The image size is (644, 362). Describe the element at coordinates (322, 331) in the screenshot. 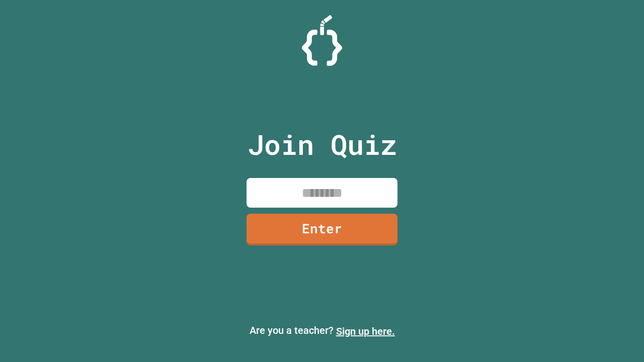

I see `p: Are you a teacher?` at that location.